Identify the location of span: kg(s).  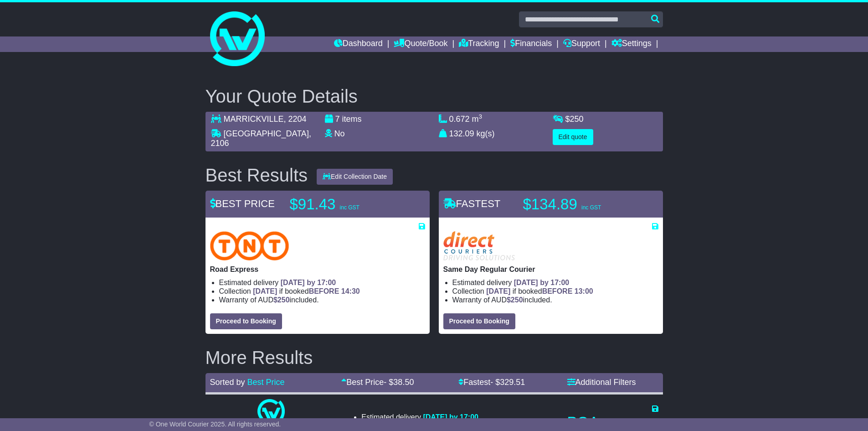
(485, 133).